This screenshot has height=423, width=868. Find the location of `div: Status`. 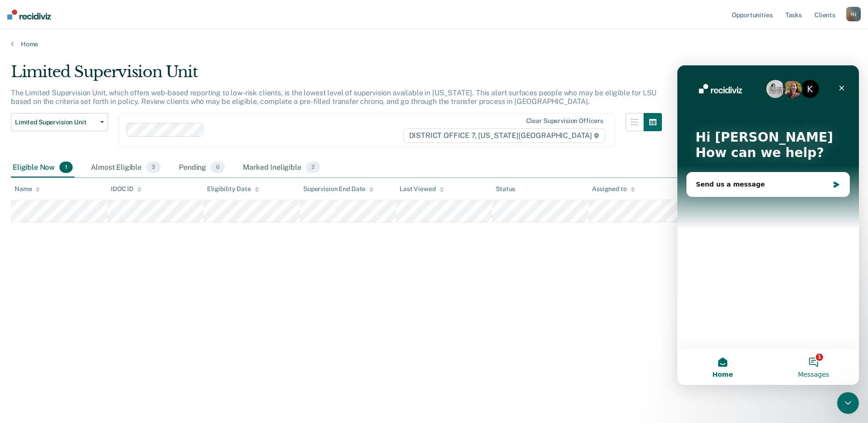

div: Status is located at coordinates (505, 189).